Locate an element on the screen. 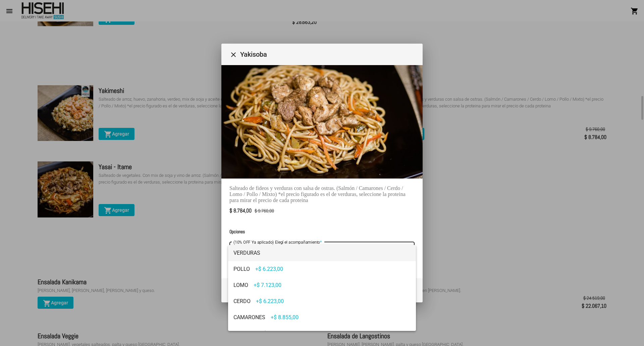 This screenshot has height=346, width=644. span: +$ 11.539,00 is located at coordinates (276, 333).